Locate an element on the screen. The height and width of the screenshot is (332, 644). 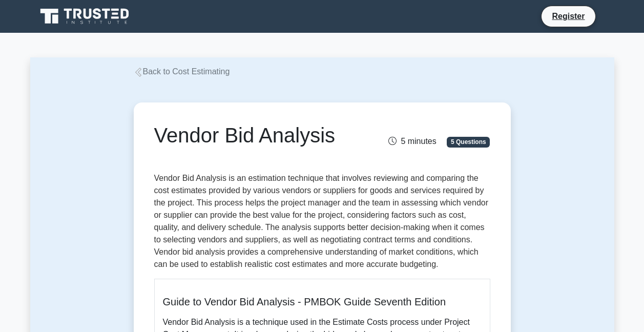
a: Back to Cost Estimating is located at coordinates (182, 72).